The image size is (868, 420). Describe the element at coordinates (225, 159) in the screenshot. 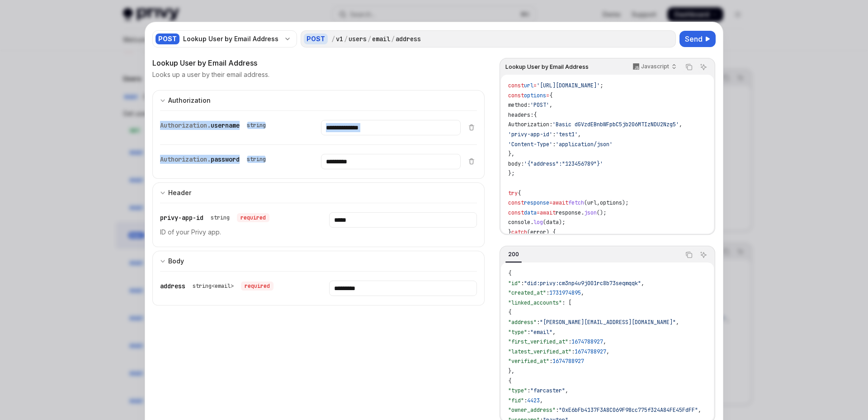

I see `span: password` at that location.